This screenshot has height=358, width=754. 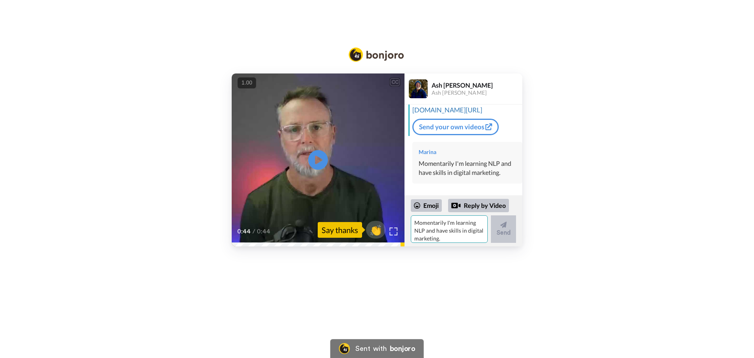 I want to click on img: Profile Image, so click(x=418, y=89).